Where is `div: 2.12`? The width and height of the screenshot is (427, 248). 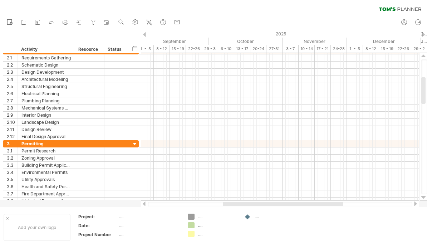
div: 2.12 is located at coordinates (12, 136).